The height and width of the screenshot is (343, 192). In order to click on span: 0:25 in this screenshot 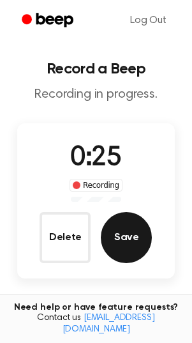, I will do `click(96, 158)`.